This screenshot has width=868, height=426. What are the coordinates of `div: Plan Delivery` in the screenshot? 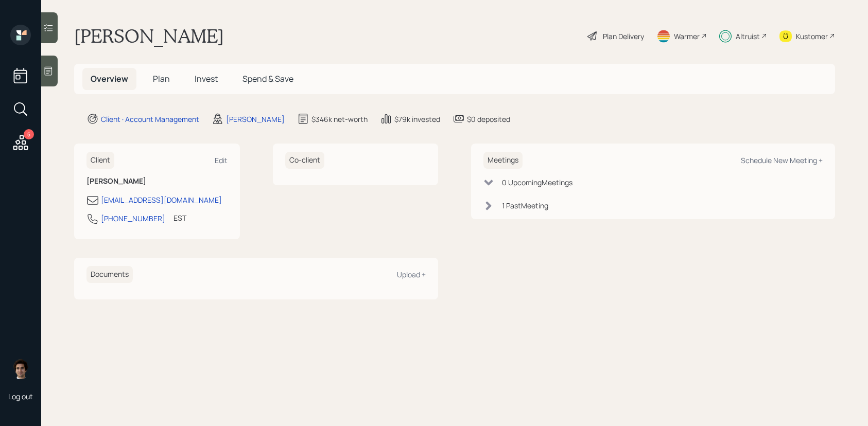 It's located at (624, 36).